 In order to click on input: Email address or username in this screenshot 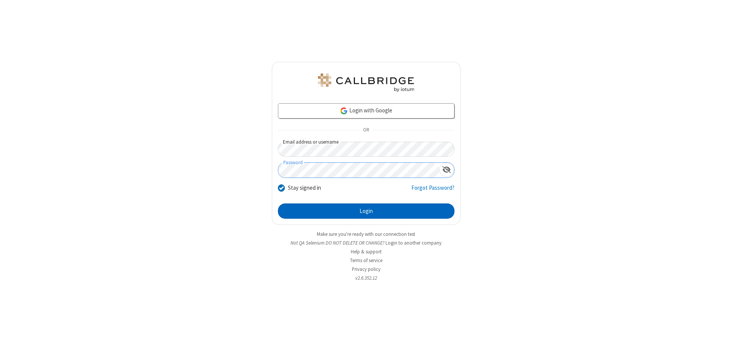, I will do `click(366, 149)`.